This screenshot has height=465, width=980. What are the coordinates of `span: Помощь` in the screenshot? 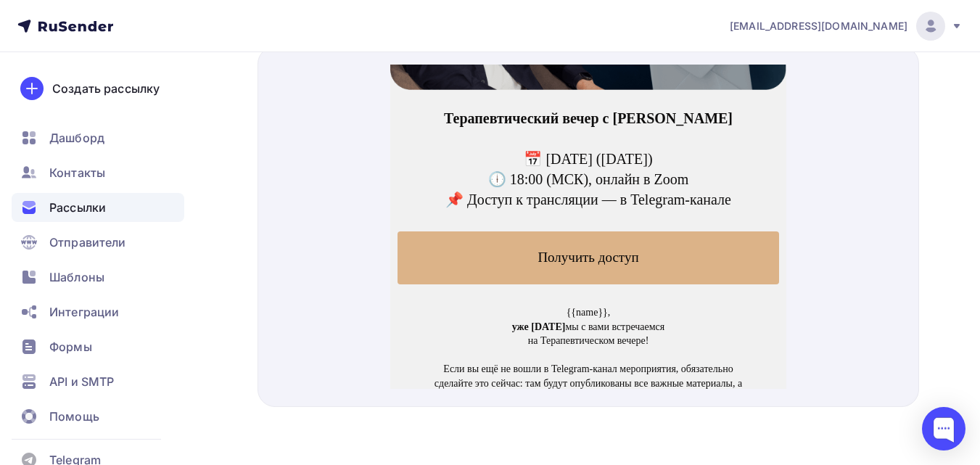 It's located at (74, 416).